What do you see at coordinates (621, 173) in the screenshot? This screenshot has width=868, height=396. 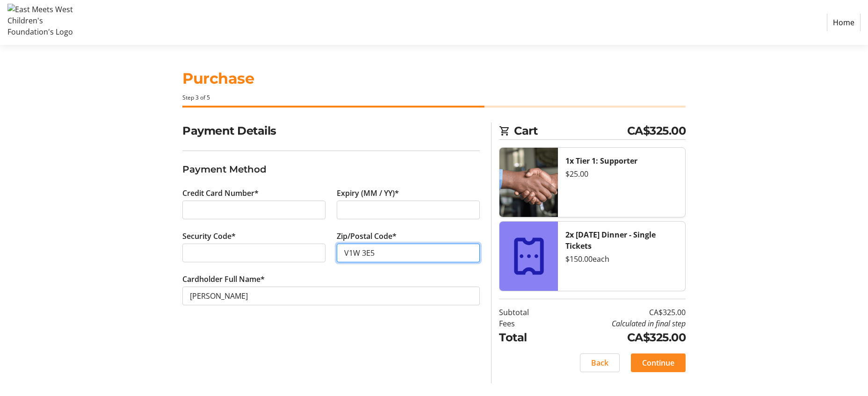 I see `div: $25.00` at bounding box center [621, 173].